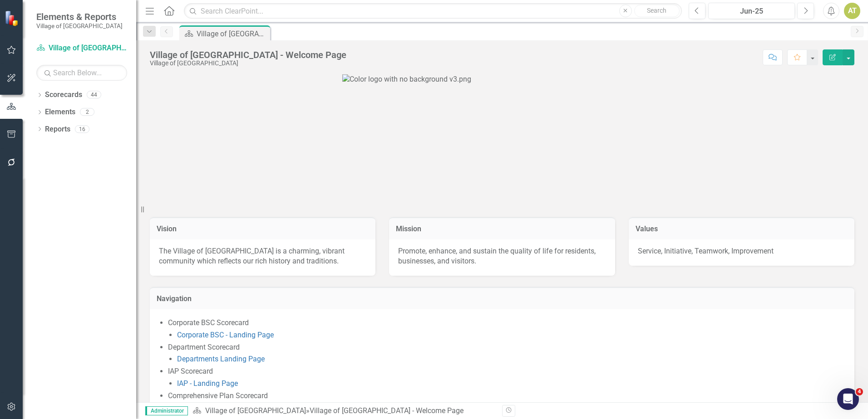  I want to click on div: 16, so click(82, 129).